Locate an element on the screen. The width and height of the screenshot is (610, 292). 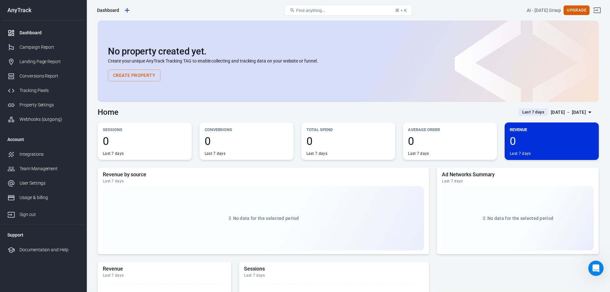
div: ⌘ + K is located at coordinates (401, 10).